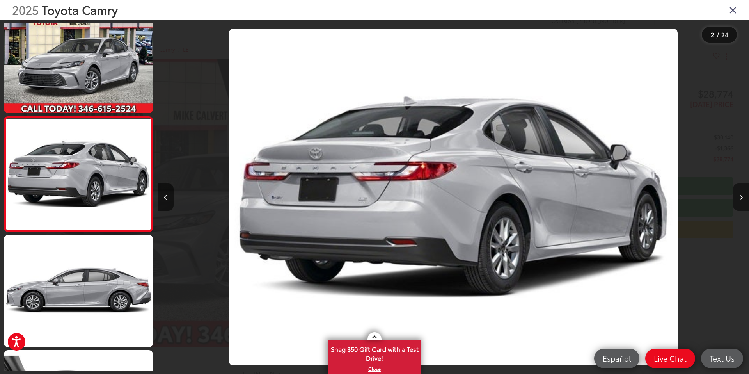 The image size is (749, 374). What do you see at coordinates (25, 9) in the screenshot?
I see `span: 2025` at bounding box center [25, 9].